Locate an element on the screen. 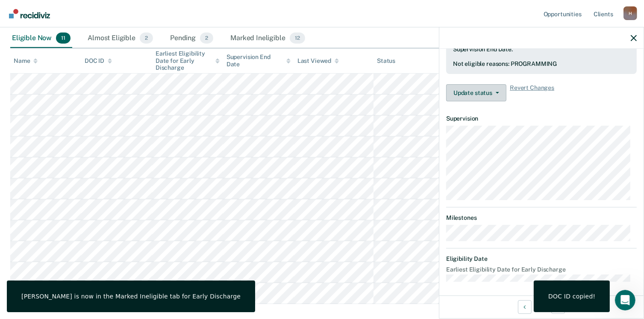 The width and height of the screenshot is (644, 319). div: DOC ID is located at coordinates (98, 60).